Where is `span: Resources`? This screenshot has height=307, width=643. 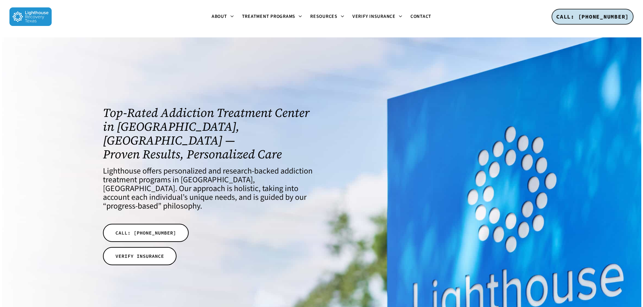 span: Resources is located at coordinates (324, 17).